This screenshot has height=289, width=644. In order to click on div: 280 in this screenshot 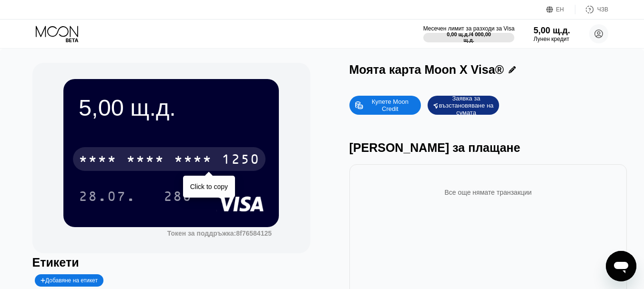, I will do `click(178, 196)`.